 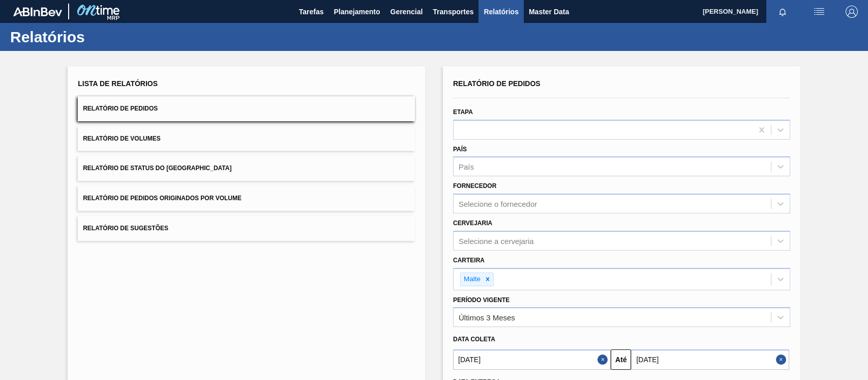 I want to click on h1: Relatórios, so click(x=100, y=37).